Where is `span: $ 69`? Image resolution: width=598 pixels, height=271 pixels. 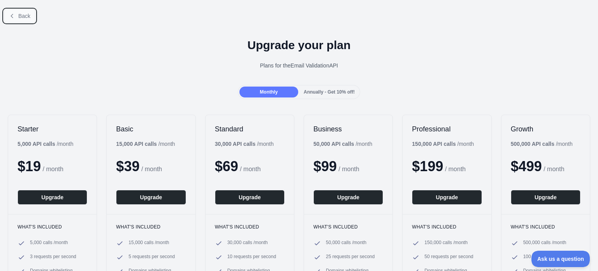 span: $ 69 is located at coordinates (227, 166).